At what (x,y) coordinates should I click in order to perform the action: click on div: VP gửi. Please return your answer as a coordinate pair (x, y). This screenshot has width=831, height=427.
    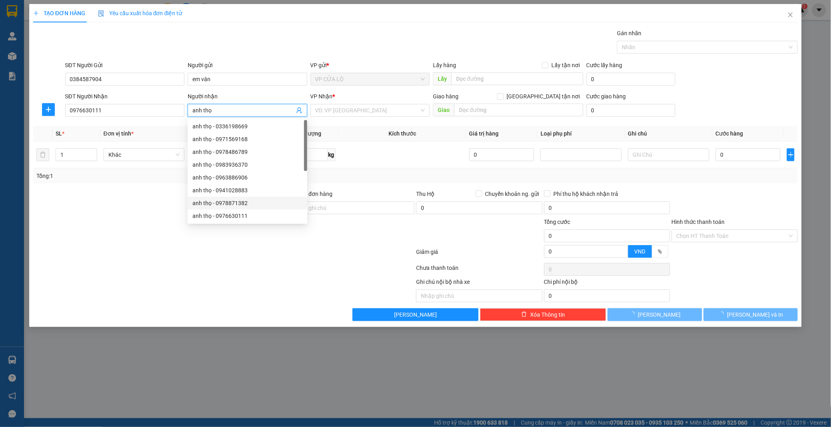
    Looking at the image, I should click on (370, 65).